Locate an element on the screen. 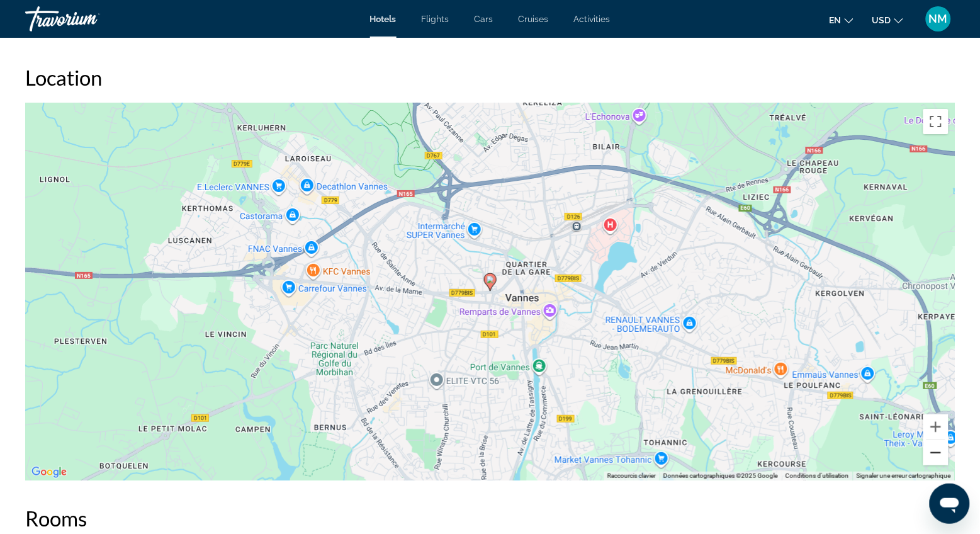  span: Cars is located at coordinates (484, 19).